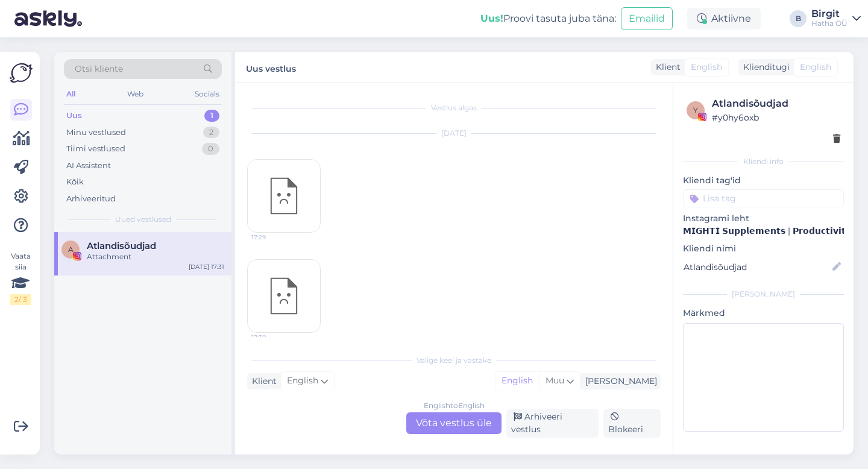  Describe the element at coordinates (71, 249) in the screenshot. I see `span: A` at that location.